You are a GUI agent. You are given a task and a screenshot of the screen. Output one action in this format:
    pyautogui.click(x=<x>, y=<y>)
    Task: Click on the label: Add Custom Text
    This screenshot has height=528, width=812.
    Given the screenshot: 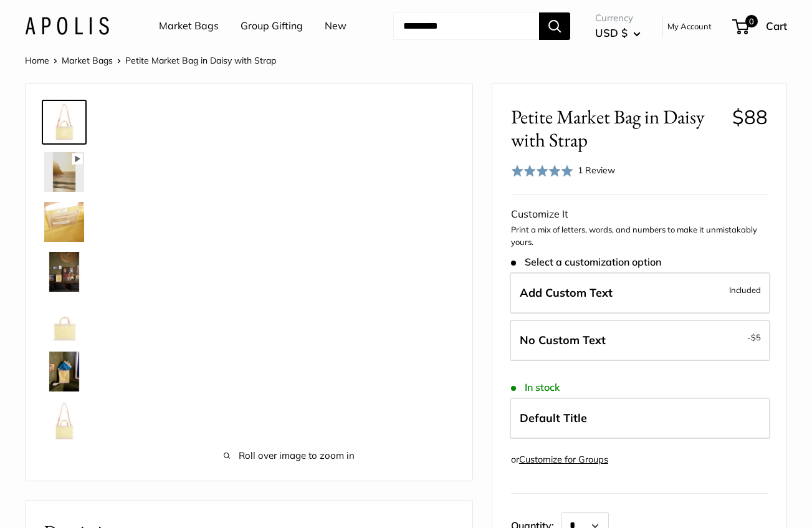 What is the action you would take?
    pyautogui.click(x=640, y=293)
    